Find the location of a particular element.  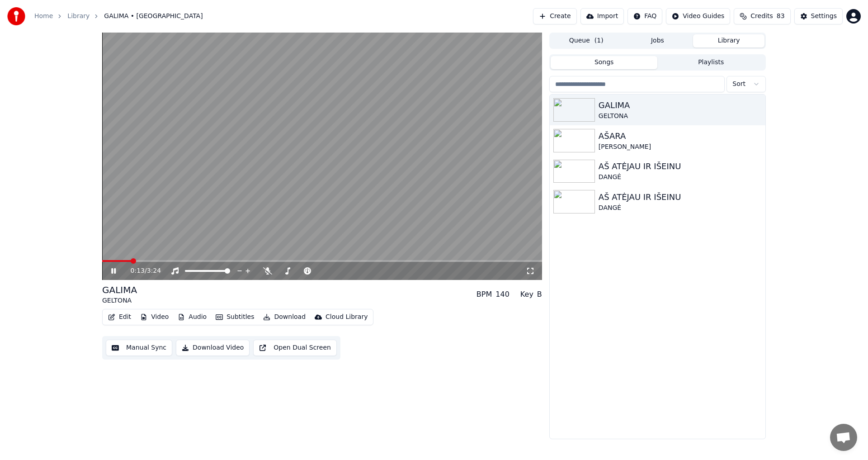

div: BPM is located at coordinates (484, 294).